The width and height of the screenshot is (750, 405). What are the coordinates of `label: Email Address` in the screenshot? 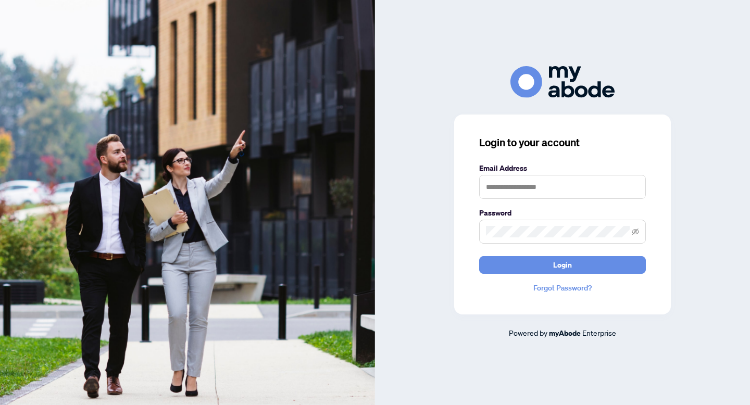 It's located at (562, 168).